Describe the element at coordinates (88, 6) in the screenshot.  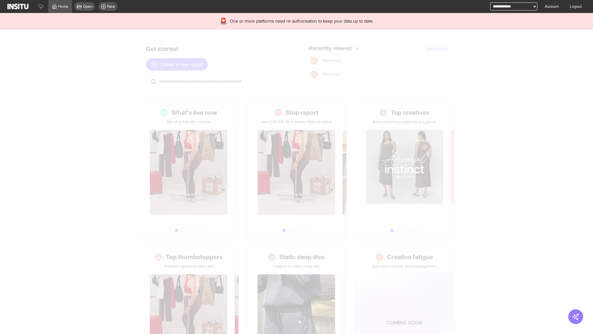
I see `span: Open` at that location.